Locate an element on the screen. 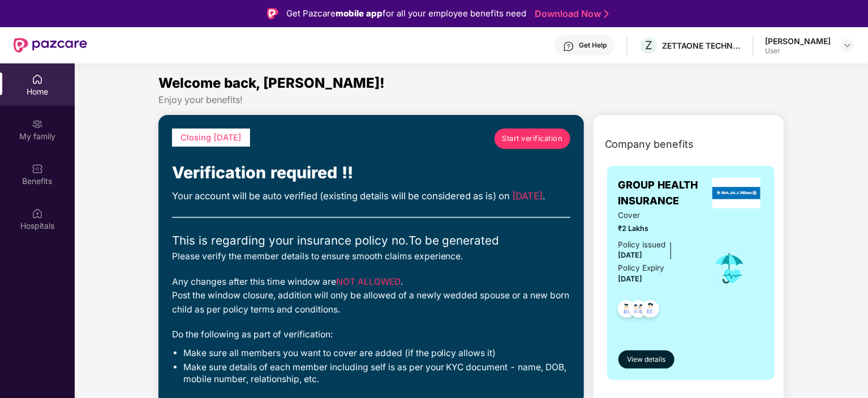 This screenshot has height=398, width=868. img: svg+xml;base64,PHN2ZyB3aWR0aD0iMjAiIGhlaWdodD0iMjAiIHZpZXdCb3g9IjAgMCAyMCAyMCIgZmlsbD0ibm9uZSIgeG... is located at coordinates (37, 124).